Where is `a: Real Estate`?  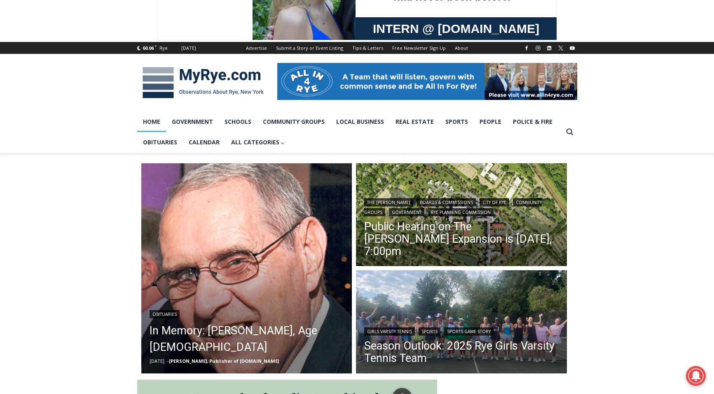 a: Real Estate is located at coordinates (414, 122).